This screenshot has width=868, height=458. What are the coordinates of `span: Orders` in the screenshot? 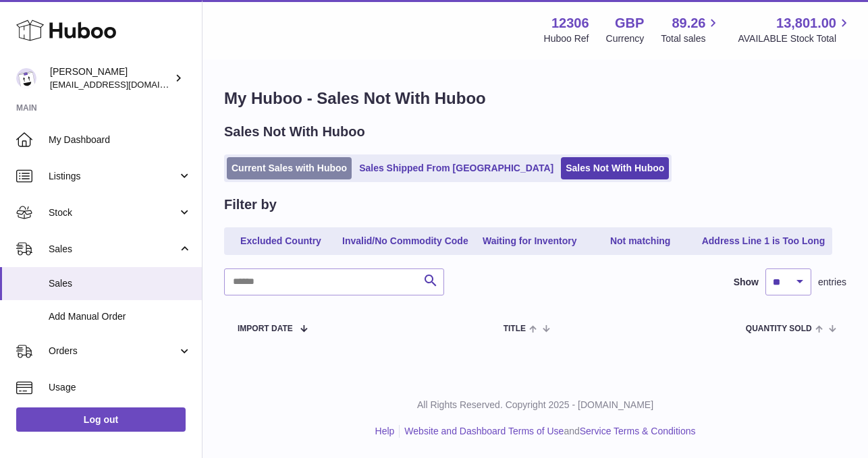 It's located at (112, 351).